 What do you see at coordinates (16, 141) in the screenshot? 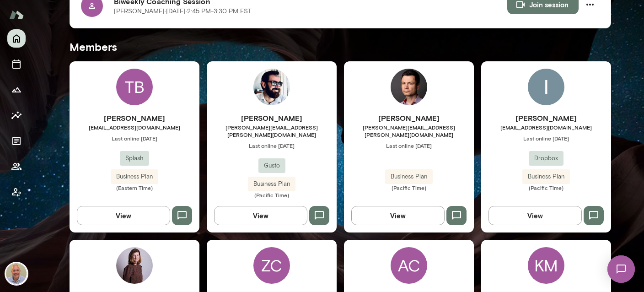
I see `button: Documents` at bounding box center [16, 141].